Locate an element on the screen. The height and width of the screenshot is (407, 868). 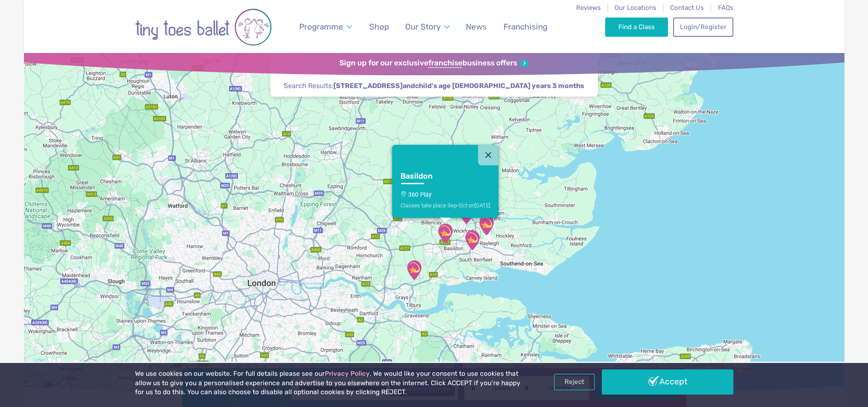
p: 360 Play is located at coordinates (446, 194).